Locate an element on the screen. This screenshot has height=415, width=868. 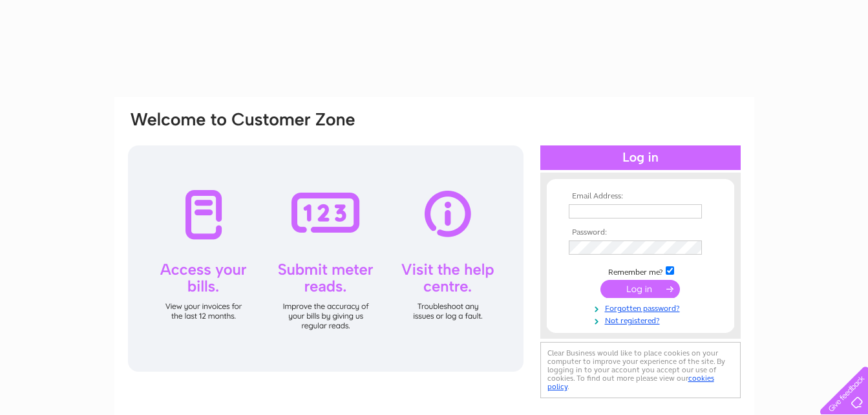
a: Forgotten password? is located at coordinates (642, 307).